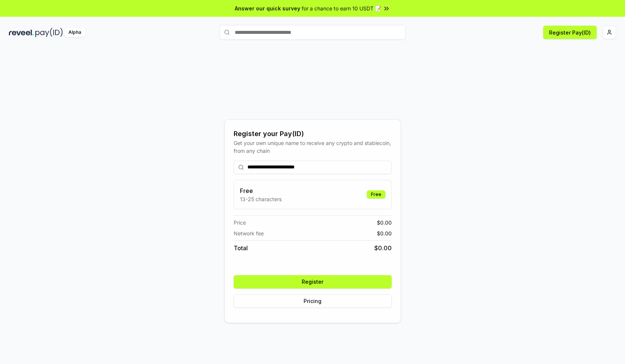 The height and width of the screenshot is (364, 625). I want to click on img: reveel_dark, so click(21, 32).